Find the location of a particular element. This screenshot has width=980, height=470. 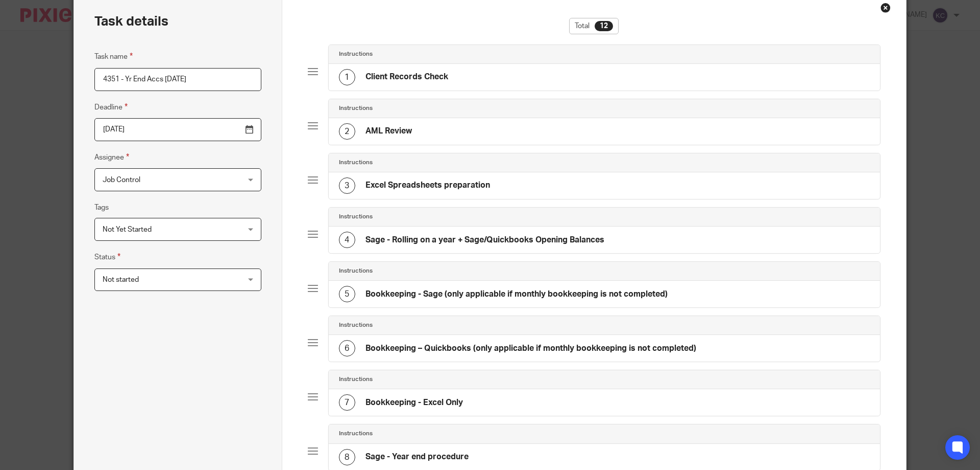

div: 5 is located at coordinates (347, 294).